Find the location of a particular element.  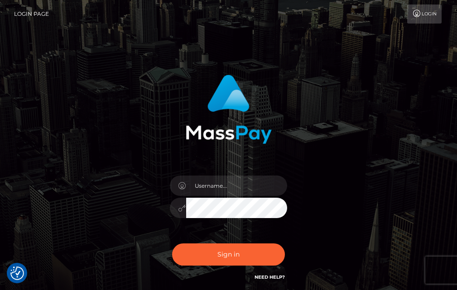

img: Revisit consent button is located at coordinates (17, 273).